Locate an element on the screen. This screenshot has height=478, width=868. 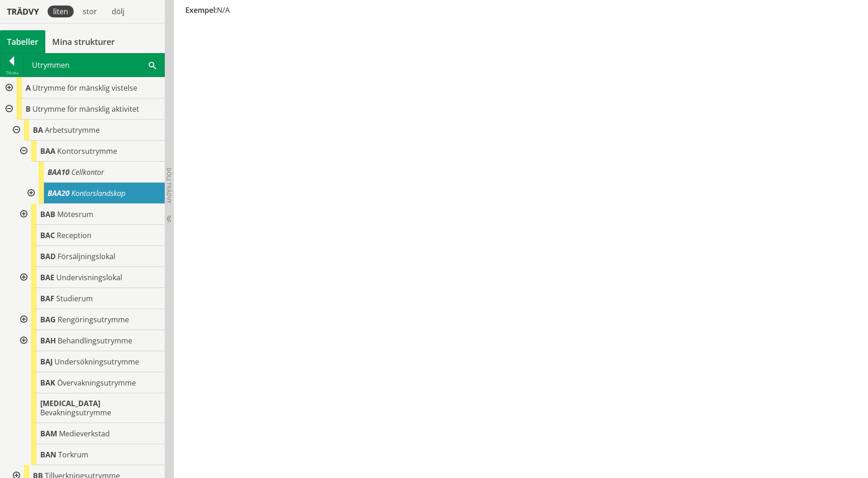
span: Reception is located at coordinates (74, 235).